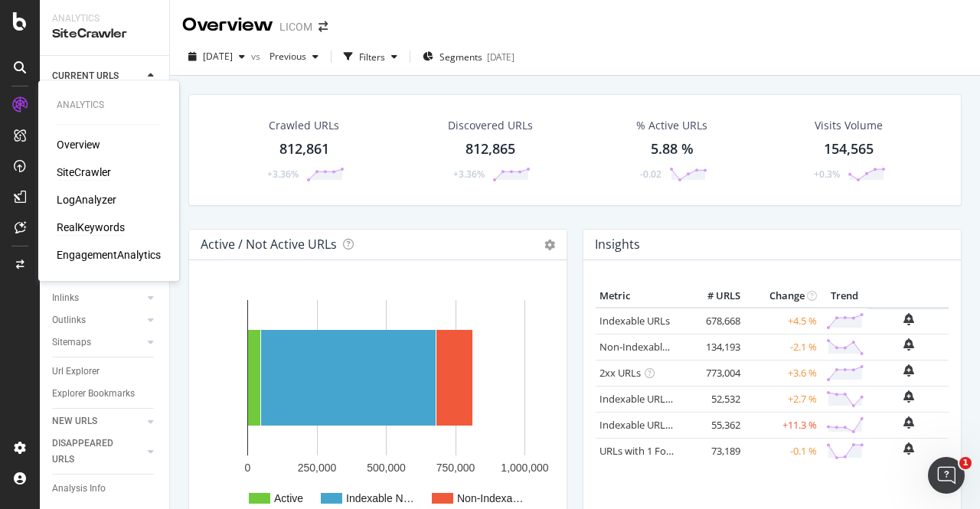 This screenshot has height=509, width=980. I want to click on div: DISAPPEARED URLS, so click(90, 451).